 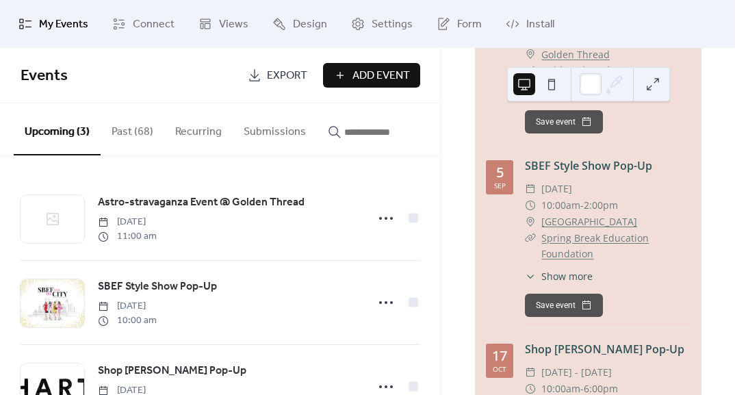 I want to click on button: Submissions, so click(x=274, y=129).